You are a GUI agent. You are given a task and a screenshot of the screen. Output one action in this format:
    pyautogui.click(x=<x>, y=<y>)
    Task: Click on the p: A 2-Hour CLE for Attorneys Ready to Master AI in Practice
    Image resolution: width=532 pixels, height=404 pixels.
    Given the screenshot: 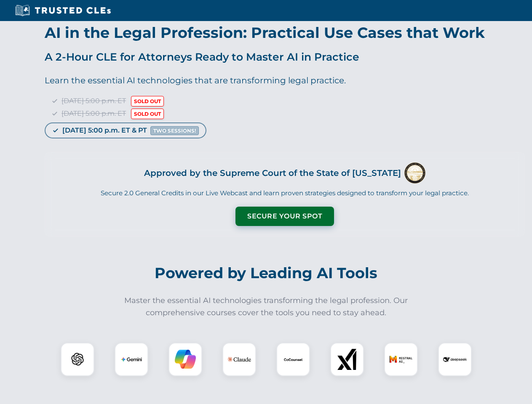 What is the action you would take?
    pyautogui.click(x=285, y=57)
    